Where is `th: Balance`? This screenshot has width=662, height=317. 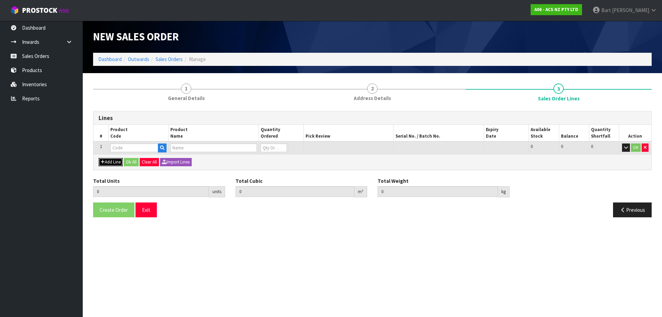 th: Balance is located at coordinates (574, 133).